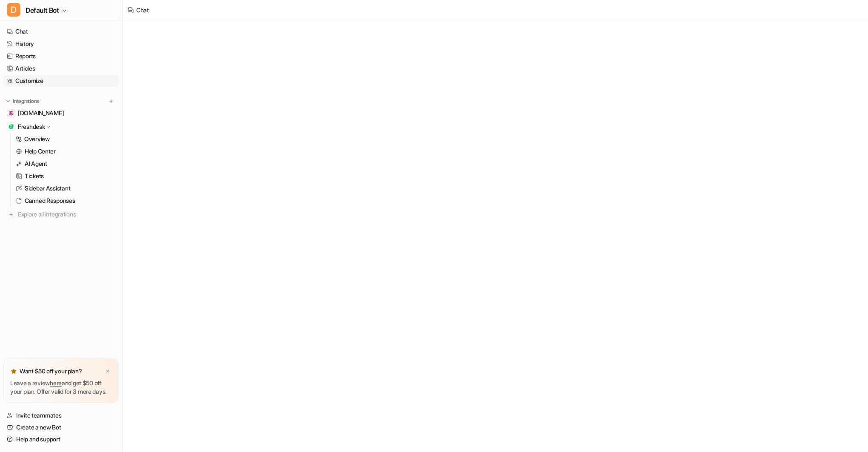 This screenshot has height=452, width=868. I want to click on div: Chat, so click(142, 10).